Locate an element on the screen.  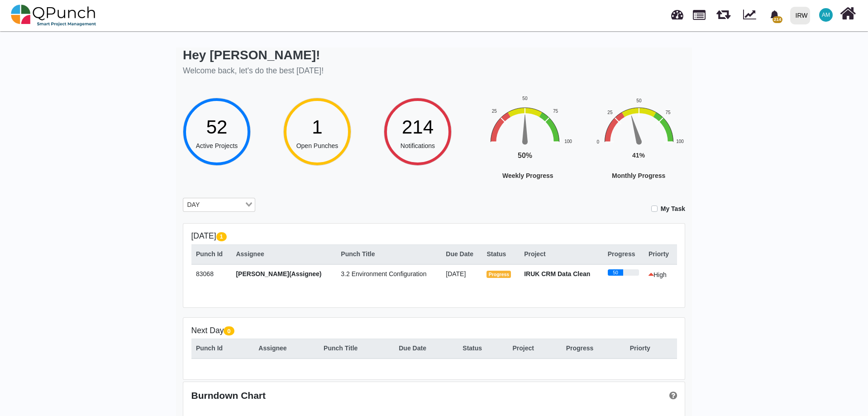
text: 41% is located at coordinates (638, 155).